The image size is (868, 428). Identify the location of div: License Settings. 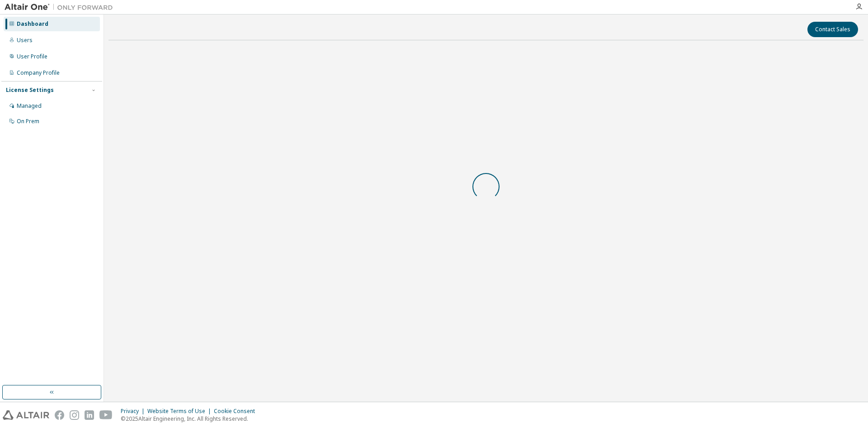
(30, 90).